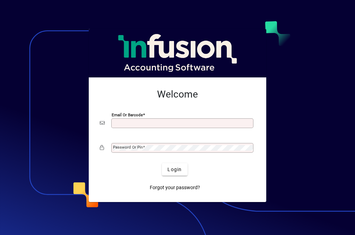 This screenshot has width=355, height=235. Describe the element at coordinates (128, 147) in the screenshot. I see `mat-label: Password or Pin` at that location.